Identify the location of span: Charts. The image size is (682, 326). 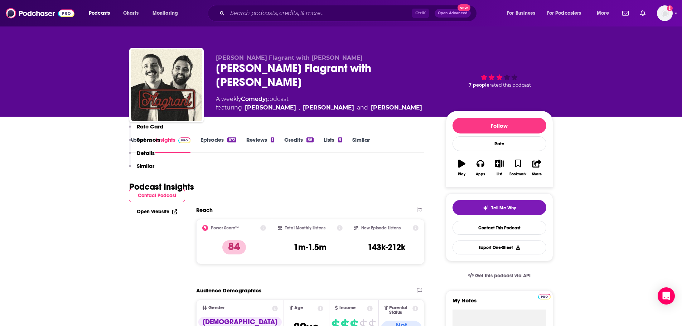
(131, 13).